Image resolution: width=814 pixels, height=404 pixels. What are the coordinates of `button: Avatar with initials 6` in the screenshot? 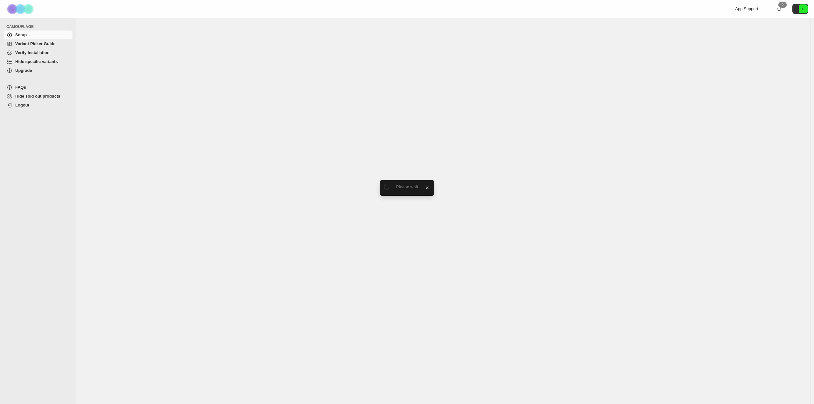 It's located at (801, 9).